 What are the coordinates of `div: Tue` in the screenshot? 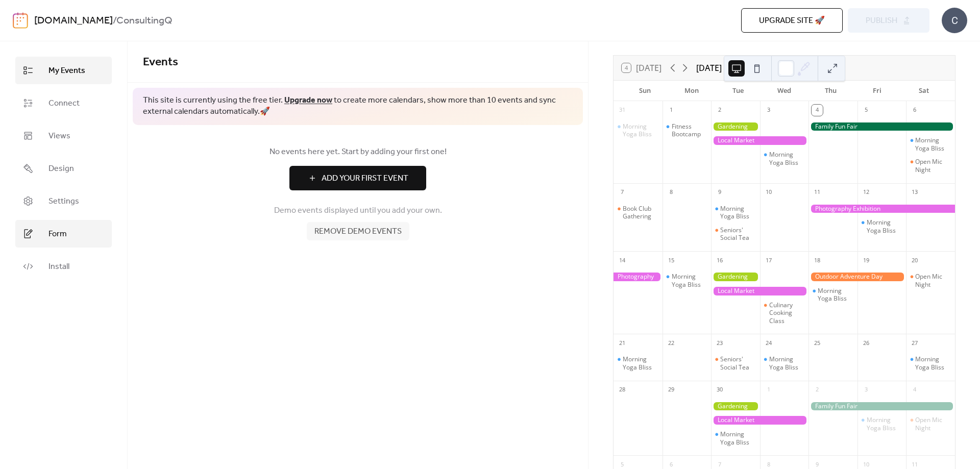 It's located at (738, 91).